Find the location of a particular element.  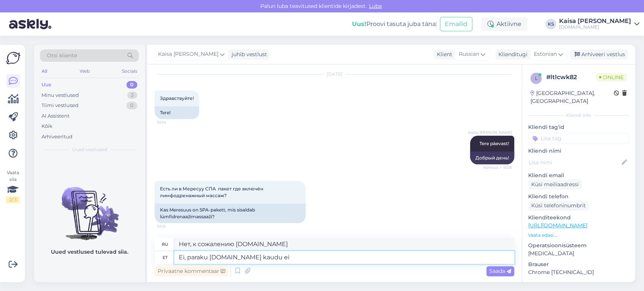

p: Kliendi tag'id is located at coordinates (578, 127).